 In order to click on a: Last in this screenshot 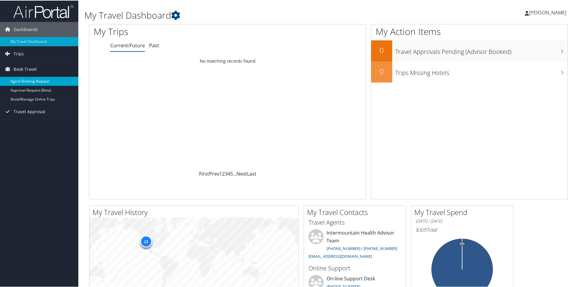, I will do `click(252, 173)`.